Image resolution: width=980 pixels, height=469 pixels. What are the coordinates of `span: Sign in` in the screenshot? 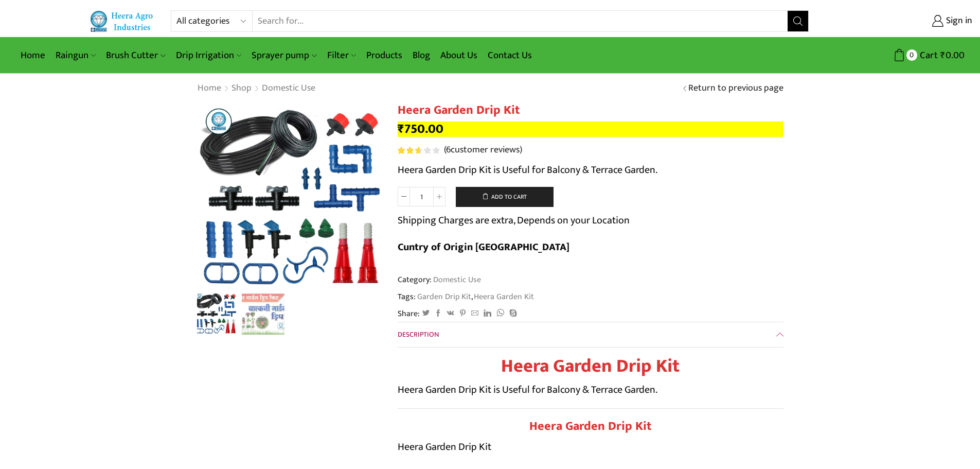 It's located at (958, 21).